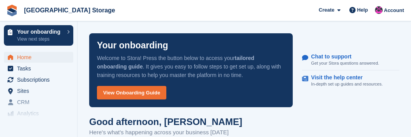  I want to click on span: Help, so click(363, 10).